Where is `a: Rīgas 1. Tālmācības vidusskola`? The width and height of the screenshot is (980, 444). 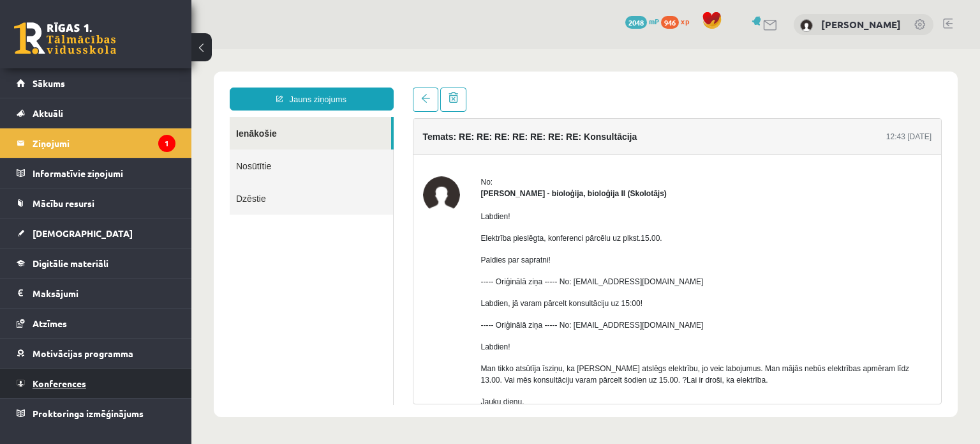 a: Rīgas 1. Tālmācības vidusskola is located at coordinates (65, 38).